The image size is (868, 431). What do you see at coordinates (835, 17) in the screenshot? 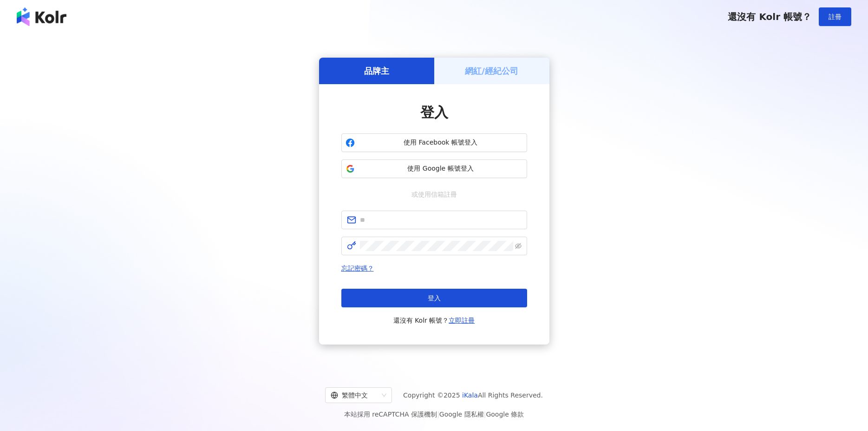
I see `button: 註冊` at bounding box center [835, 17].